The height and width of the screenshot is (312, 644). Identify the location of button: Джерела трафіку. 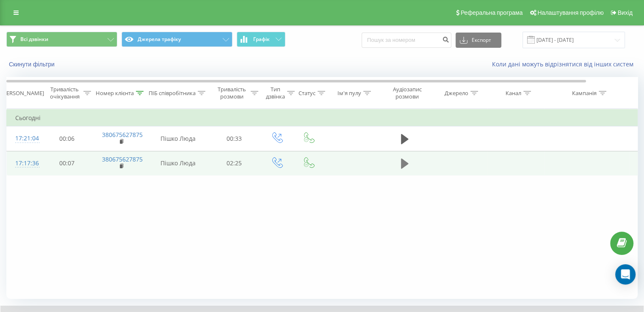
(177, 39).